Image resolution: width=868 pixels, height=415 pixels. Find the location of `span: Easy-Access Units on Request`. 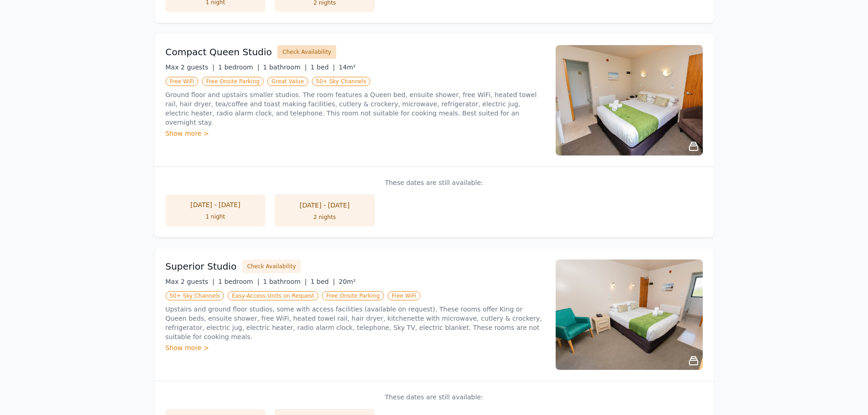

span: Easy-Access Units on Request is located at coordinates (273, 296).